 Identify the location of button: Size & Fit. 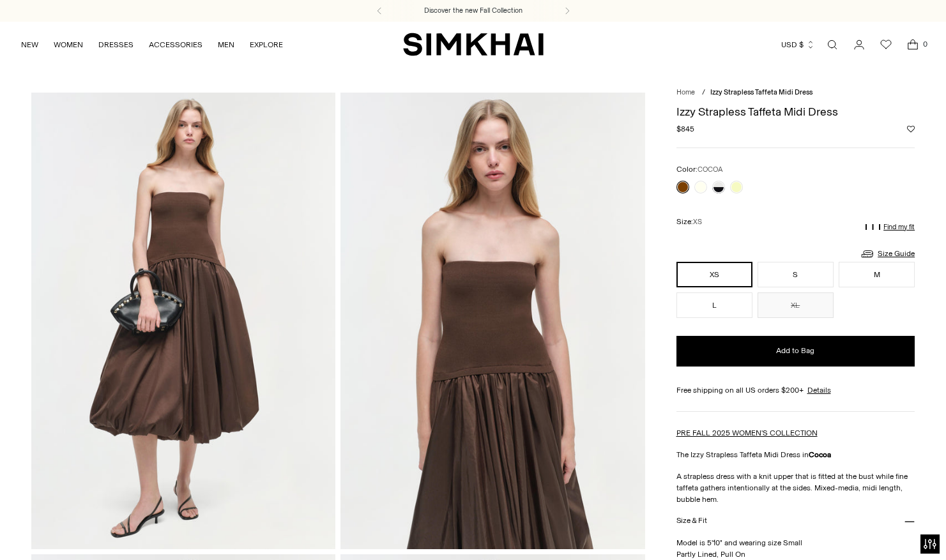
(796, 521).